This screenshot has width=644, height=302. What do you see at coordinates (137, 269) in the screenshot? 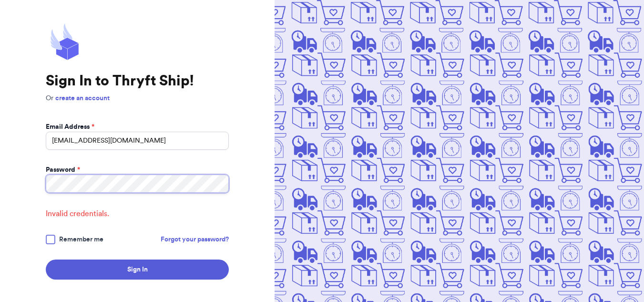
I see `button: Sign In` at bounding box center [137, 269].